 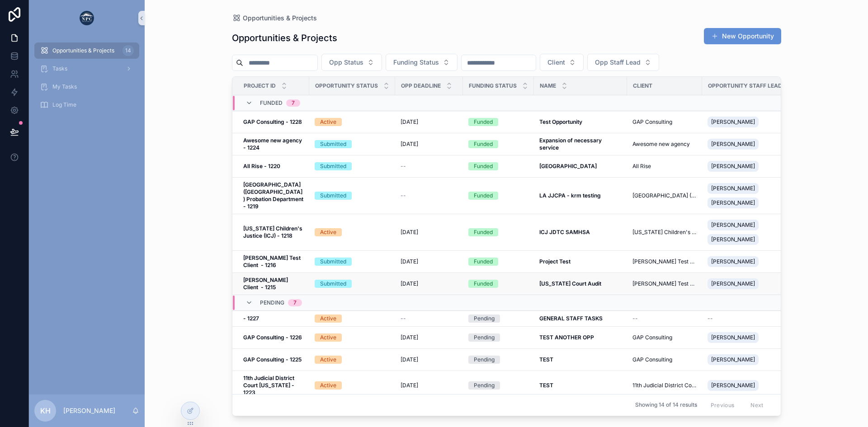 What do you see at coordinates (272, 359) in the screenshot?
I see `strong: GAP Consulting - 1225` at bounding box center [272, 359].